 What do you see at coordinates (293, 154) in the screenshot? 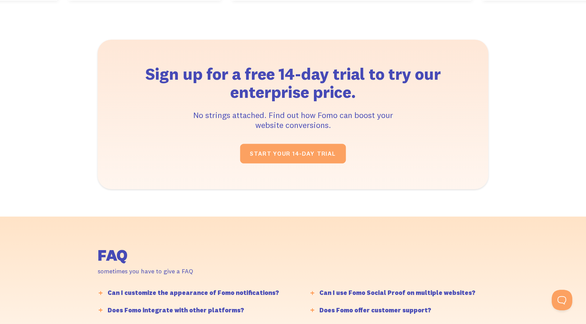
I see `a: START YOUR 14-DAY TRIAL` at bounding box center [293, 154].